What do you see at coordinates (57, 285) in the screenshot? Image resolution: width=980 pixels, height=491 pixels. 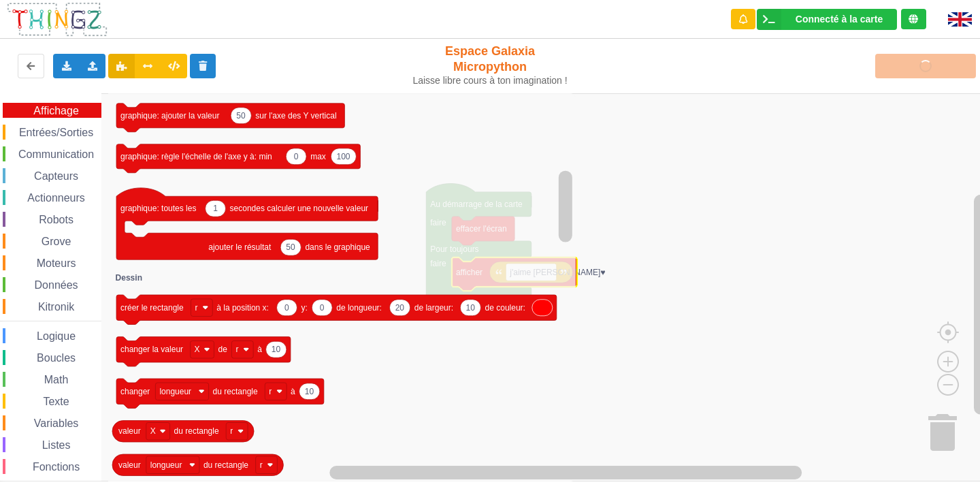 I see `span: Données` at bounding box center [57, 285].